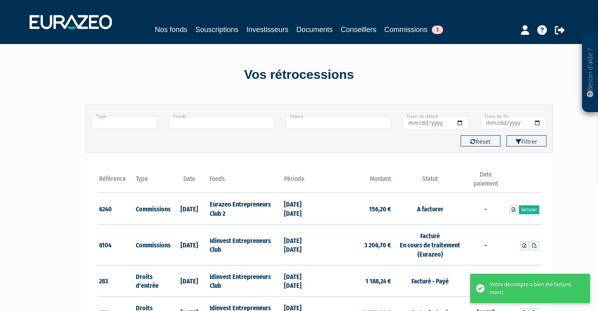 Image resolution: width=598 pixels, height=311 pixels. What do you see at coordinates (534, 288) in the screenshot?
I see `div: Votre décompte a bien été facturé, merci.` at bounding box center [534, 288].